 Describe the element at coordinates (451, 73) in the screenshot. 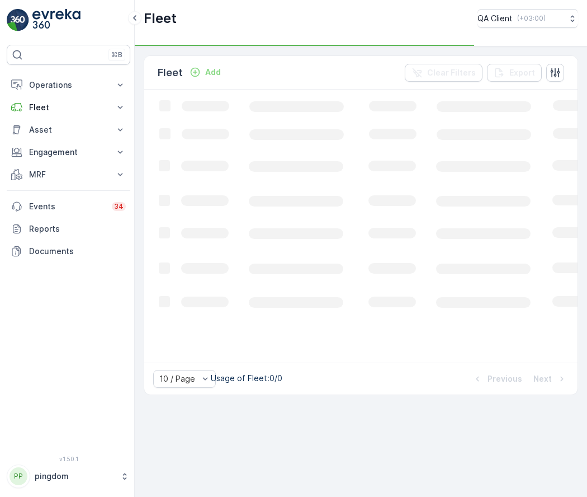

I see `p: Clear Filters` at that location.